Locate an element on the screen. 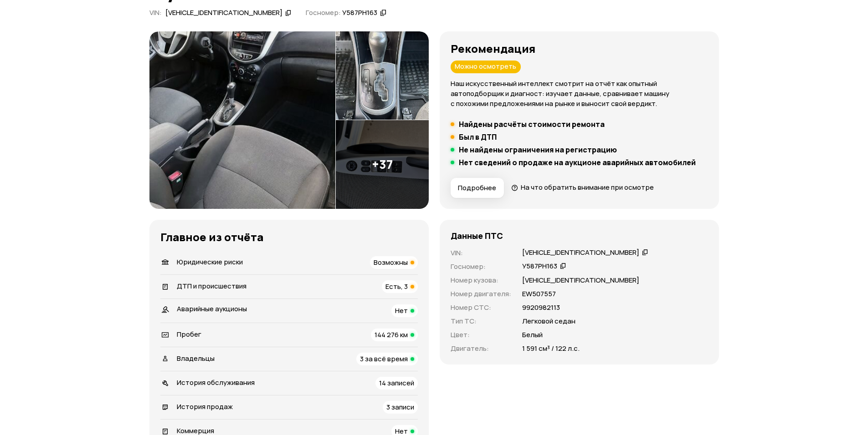  span: Подробнее is located at coordinates (477, 188).